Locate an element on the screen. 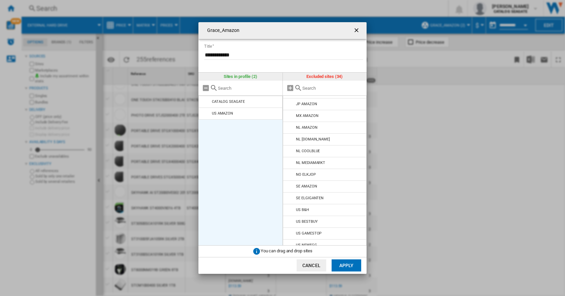  div: JP AMAZON is located at coordinates (306, 104).